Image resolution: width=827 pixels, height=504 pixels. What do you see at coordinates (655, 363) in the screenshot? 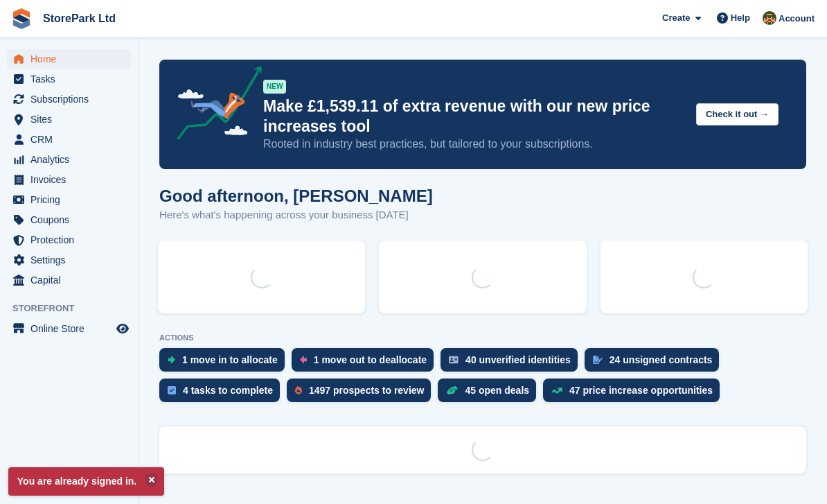
I see `a: 24 unsigned contracts` at bounding box center [655, 363].